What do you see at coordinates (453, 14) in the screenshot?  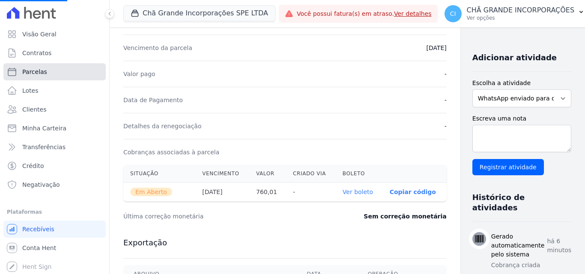 I see `span: CI` at bounding box center [453, 14].